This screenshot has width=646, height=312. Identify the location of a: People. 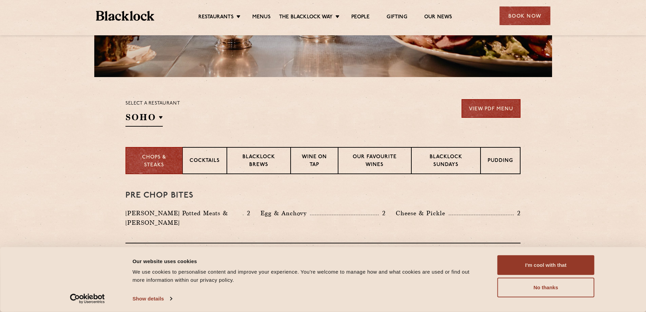
(360, 18).